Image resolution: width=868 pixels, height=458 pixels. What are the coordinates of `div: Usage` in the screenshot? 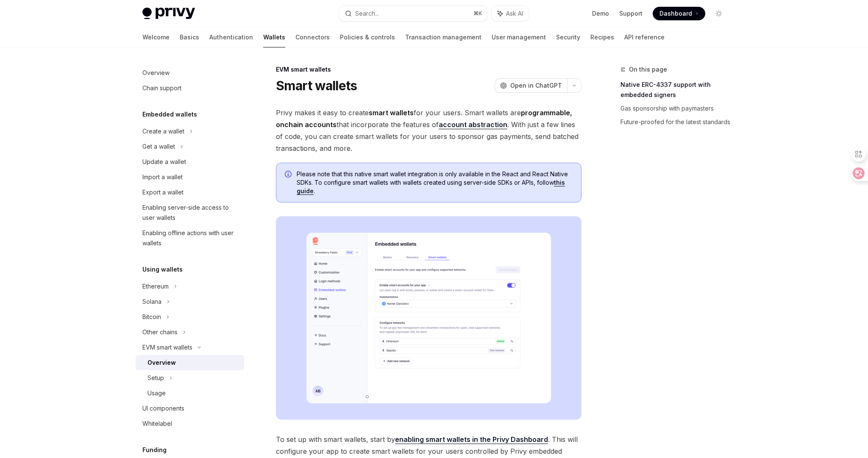 It's located at (156, 393).